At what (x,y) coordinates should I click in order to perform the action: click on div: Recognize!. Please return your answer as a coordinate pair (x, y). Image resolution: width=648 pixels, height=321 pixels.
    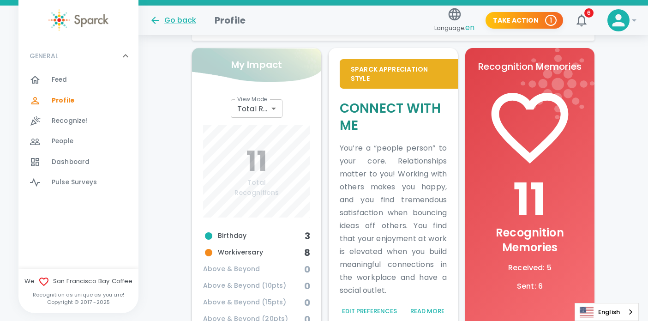
    Looking at the image, I should click on (78, 121).